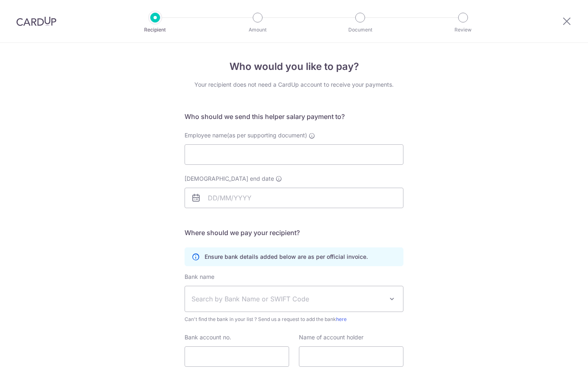 The image size is (588, 368). What do you see at coordinates (332, 337) in the screenshot?
I see `label: Name of account holder` at bounding box center [332, 337].